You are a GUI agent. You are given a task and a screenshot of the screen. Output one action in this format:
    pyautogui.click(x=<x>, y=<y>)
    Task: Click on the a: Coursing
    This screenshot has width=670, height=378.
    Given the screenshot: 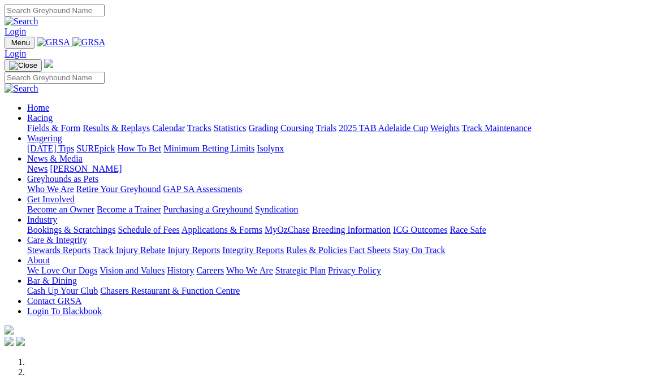 What is the action you would take?
    pyautogui.click(x=297, y=128)
    